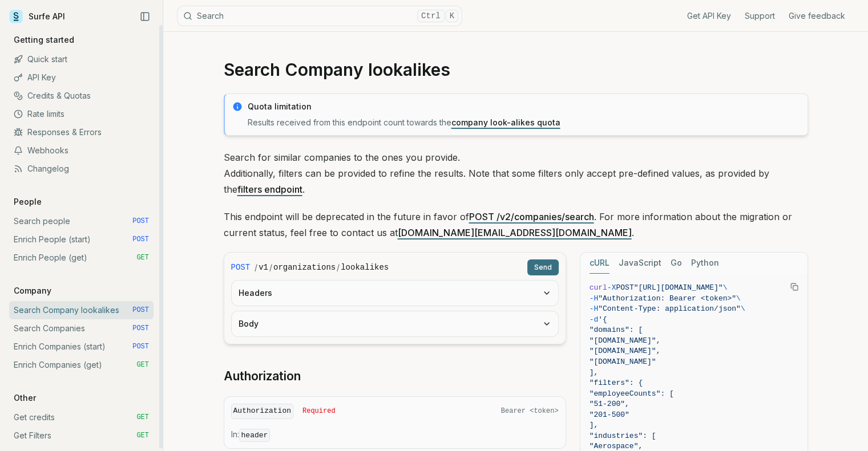  What do you see at coordinates (81, 258) in the screenshot?
I see `a: Enrich People (get) GET` at bounding box center [81, 258].